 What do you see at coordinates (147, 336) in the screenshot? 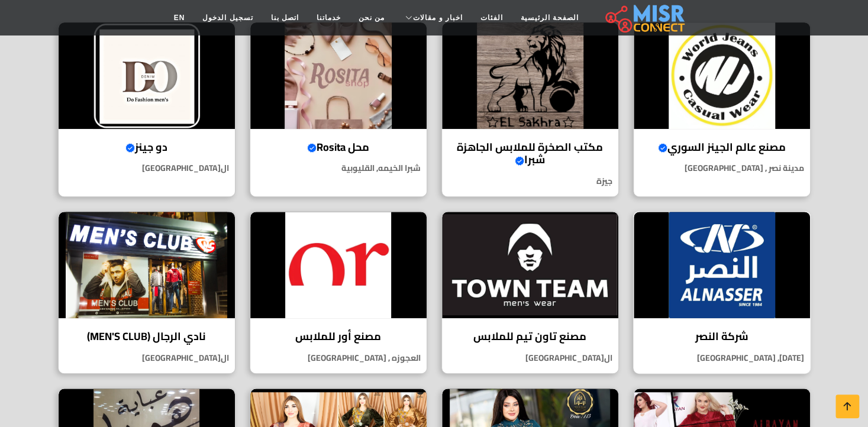
I see `h4: نادي الرجال (MEN'S CLUB)` at bounding box center [147, 336].